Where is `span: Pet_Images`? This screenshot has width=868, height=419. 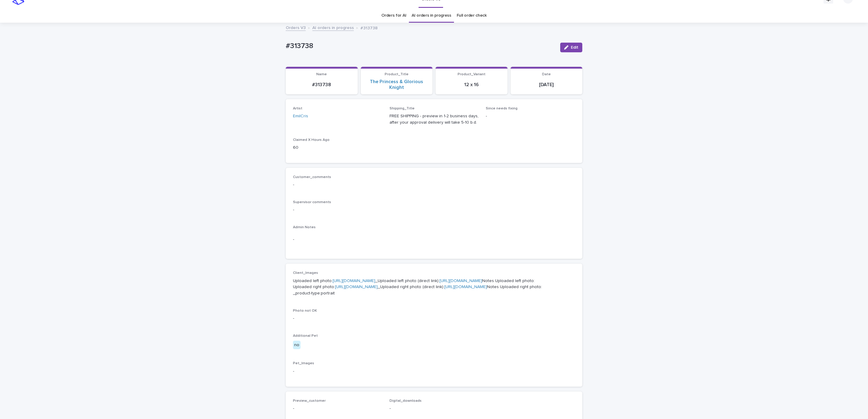
span: Pet_Images is located at coordinates (304, 363).